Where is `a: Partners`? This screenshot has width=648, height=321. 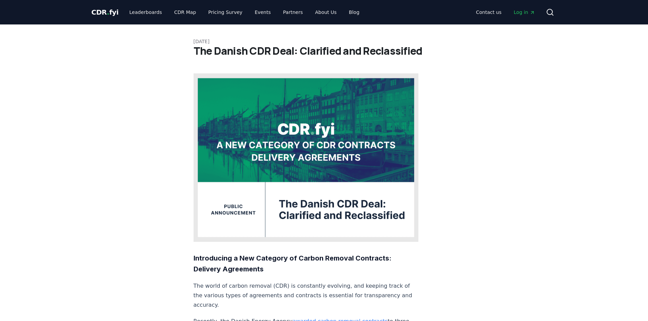 a: Partners is located at coordinates (293, 12).